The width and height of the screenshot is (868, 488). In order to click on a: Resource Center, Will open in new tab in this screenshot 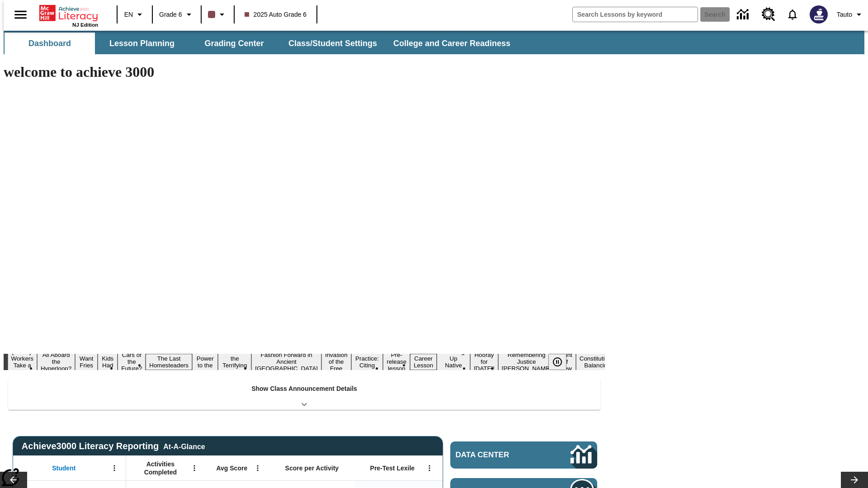, I will do `click(768, 14)`.